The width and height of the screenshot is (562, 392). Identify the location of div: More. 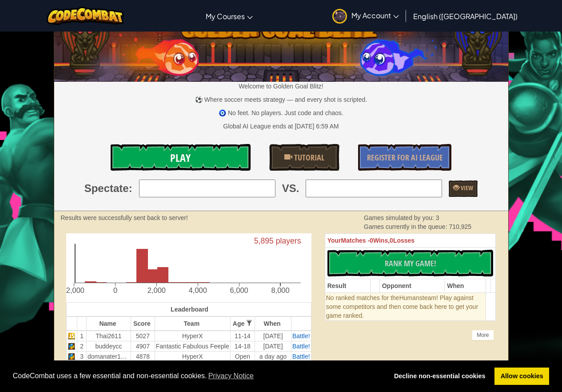
(482, 335).